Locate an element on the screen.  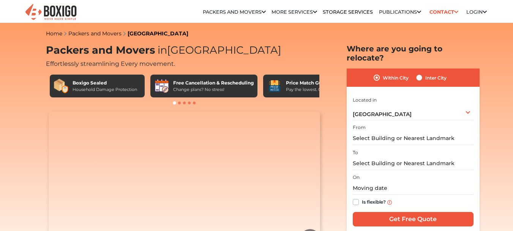
h2: Where are you going to relocate? is located at coordinates (413, 53).